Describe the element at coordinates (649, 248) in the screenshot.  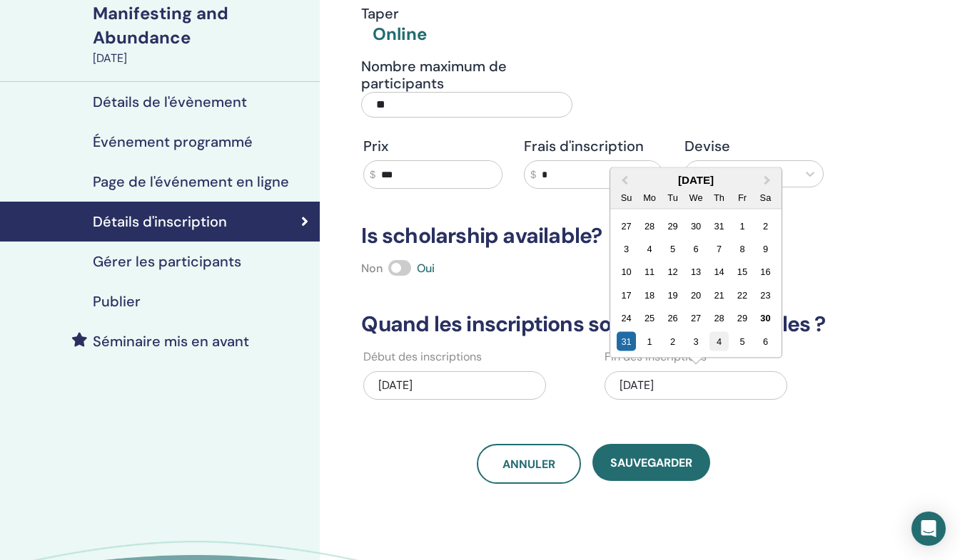
I see `div: Choose Monday, August 4th, 2025` at that location.